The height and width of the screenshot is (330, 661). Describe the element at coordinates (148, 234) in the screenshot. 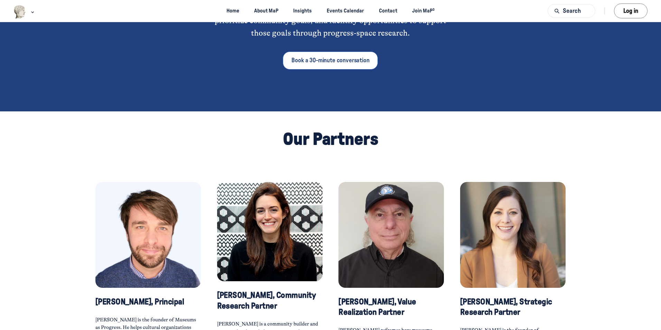

I see `img: Smiling man with short brown hair and beard, blue sweater, light background` at that location.